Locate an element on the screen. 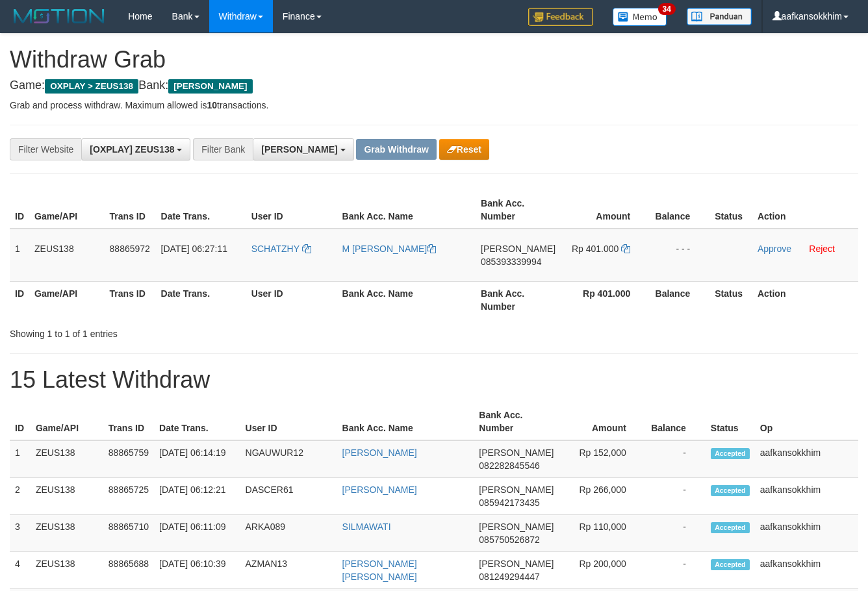 The image size is (868, 591). td: 1 is located at coordinates (20, 459).